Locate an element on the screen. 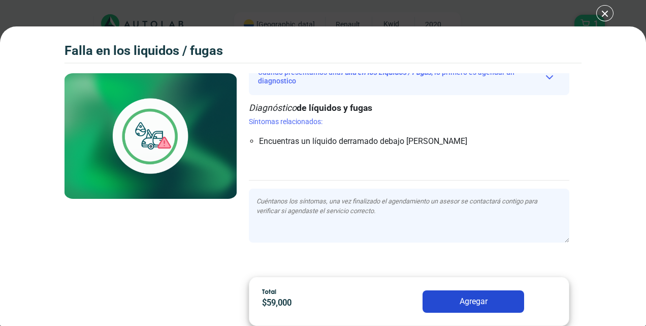 This screenshot has height=326, width=646. button: Cuando presentamos unaFalla en los Liquidos / Fugas, lo primero es agendar un diagnostico is located at coordinates (409, 77).